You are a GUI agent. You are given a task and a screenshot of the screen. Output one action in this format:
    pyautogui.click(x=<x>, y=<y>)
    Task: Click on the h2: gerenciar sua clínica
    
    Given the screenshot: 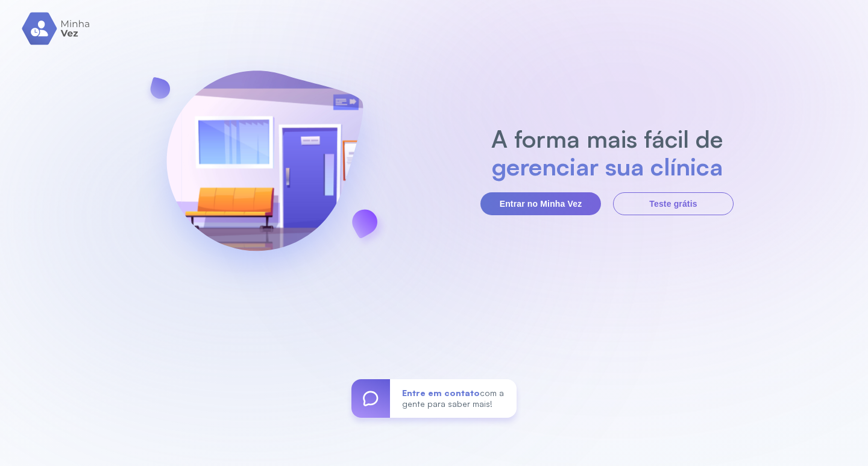 What is the action you would take?
    pyautogui.click(x=607, y=166)
    